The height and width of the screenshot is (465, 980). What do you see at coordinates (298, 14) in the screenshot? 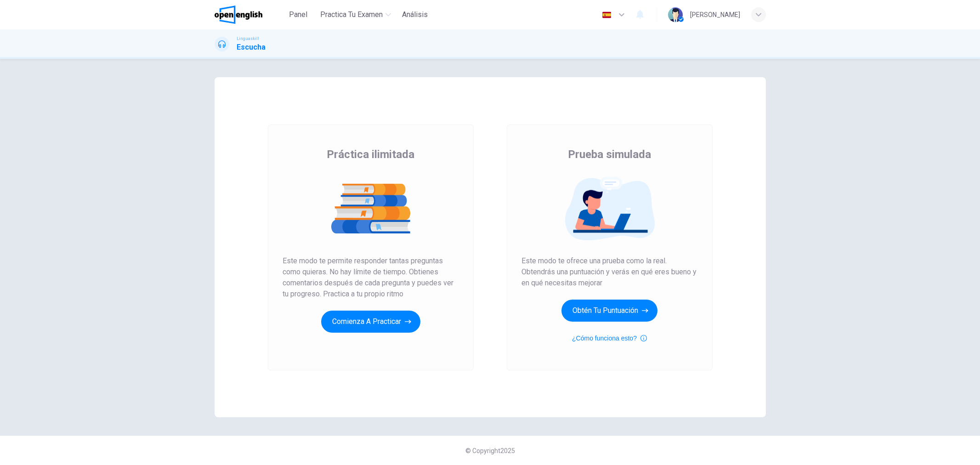
I see `span: Panel` at bounding box center [298, 14].